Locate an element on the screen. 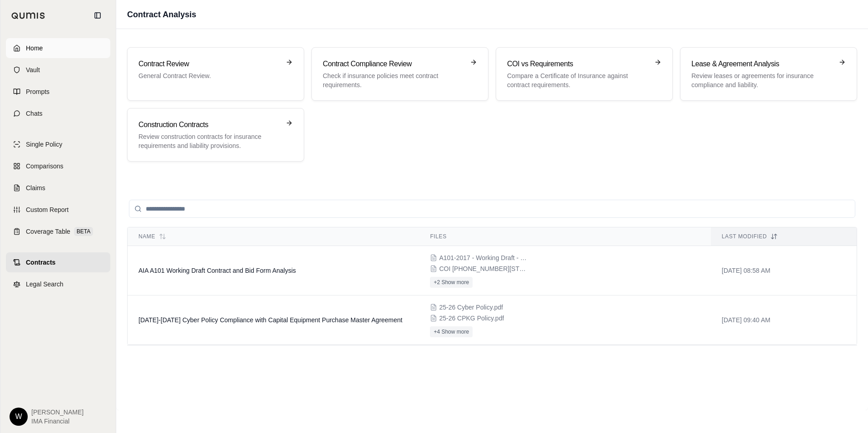 This screenshot has height=433, width=868. a: Contracts is located at coordinates (58, 263).